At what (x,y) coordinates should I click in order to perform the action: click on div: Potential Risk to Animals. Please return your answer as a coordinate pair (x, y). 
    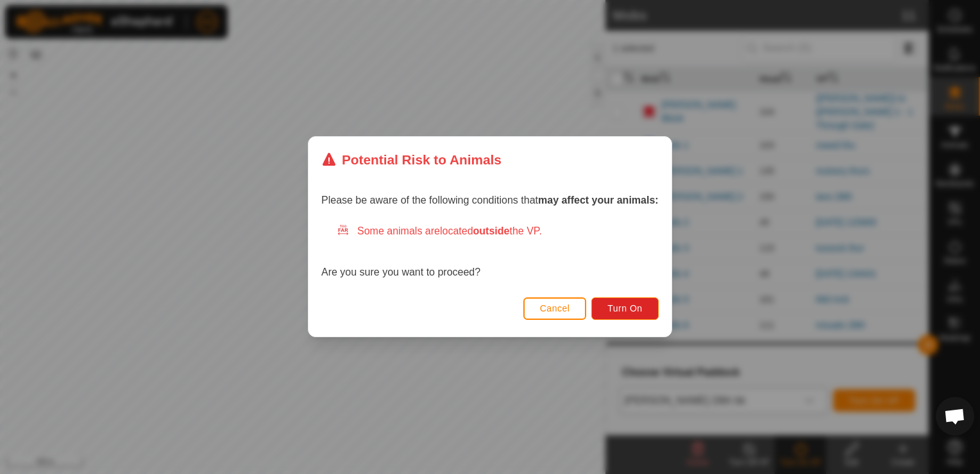
    Looking at the image, I should click on (412, 159).